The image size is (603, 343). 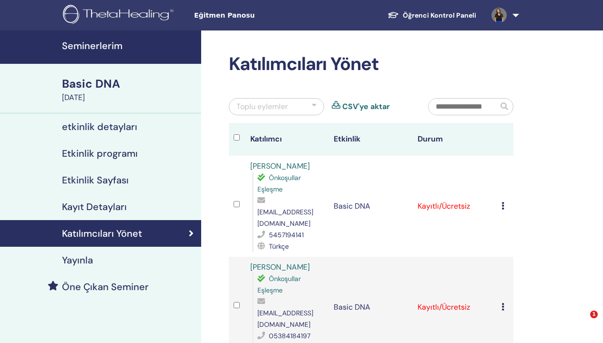 I want to click on img: graduation-cap-white.svg, so click(x=393, y=15).